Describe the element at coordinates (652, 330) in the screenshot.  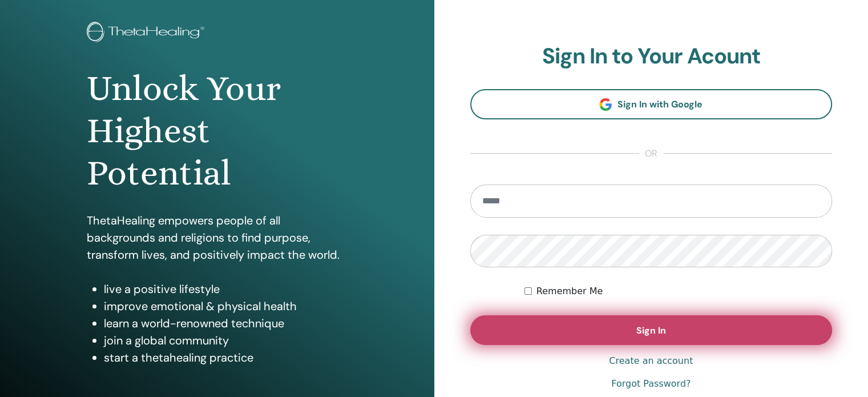
I see `span: Sign In` at that location.